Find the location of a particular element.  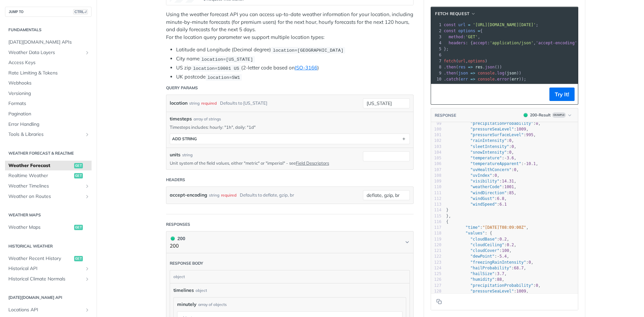

div: 112 is located at coordinates (436, 198).